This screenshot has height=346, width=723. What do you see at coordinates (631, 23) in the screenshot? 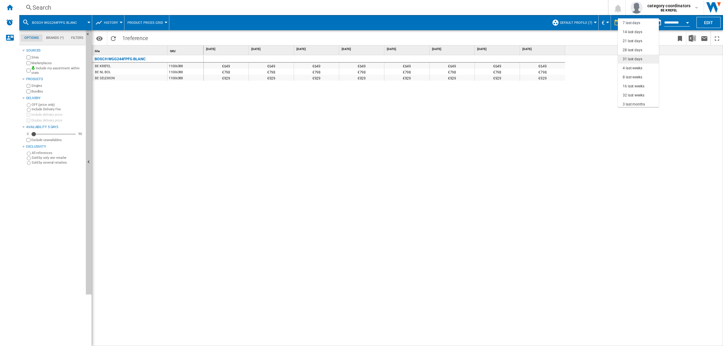
I see `div: 7 last days` at bounding box center [631, 23].